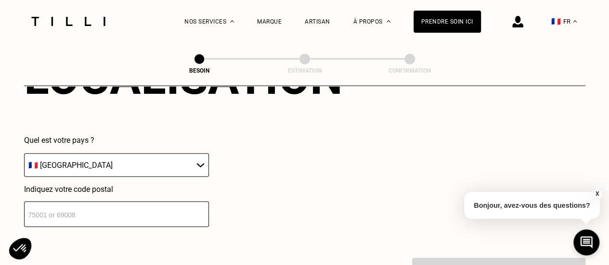 This screenshot has width=609, height=265. I want to click on div: Estimation, so click(305, 71).